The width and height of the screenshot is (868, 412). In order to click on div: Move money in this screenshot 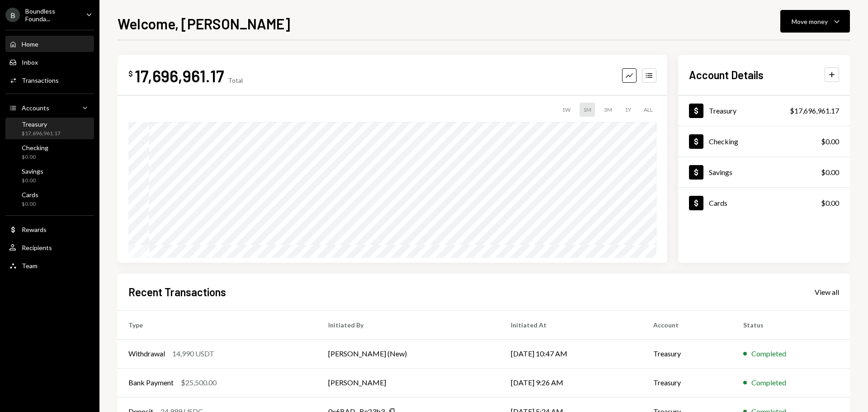, I will do `click(809, 21)`.